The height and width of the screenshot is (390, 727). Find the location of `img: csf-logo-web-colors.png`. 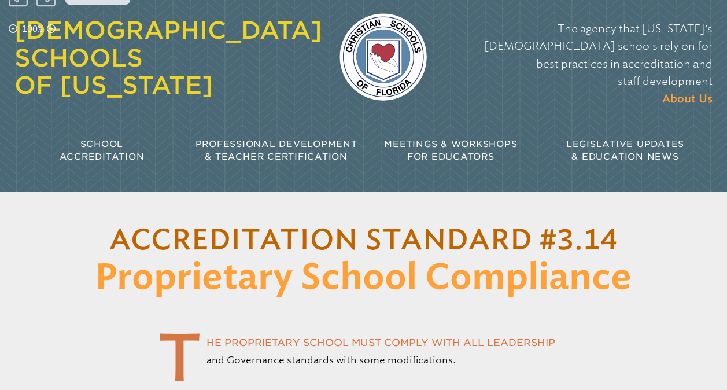

img: csf-logo-web-colors.png is located at coordinates (383, 57).